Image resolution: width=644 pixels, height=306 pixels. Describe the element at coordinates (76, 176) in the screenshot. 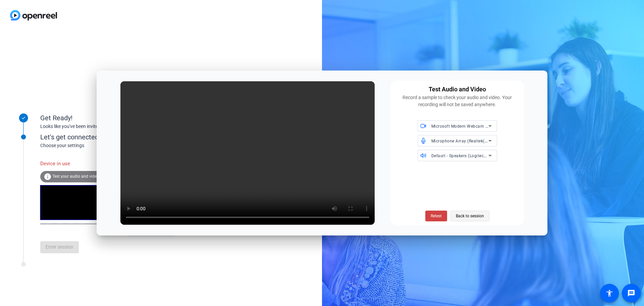

I see `span: Test your audio and video` at that location.